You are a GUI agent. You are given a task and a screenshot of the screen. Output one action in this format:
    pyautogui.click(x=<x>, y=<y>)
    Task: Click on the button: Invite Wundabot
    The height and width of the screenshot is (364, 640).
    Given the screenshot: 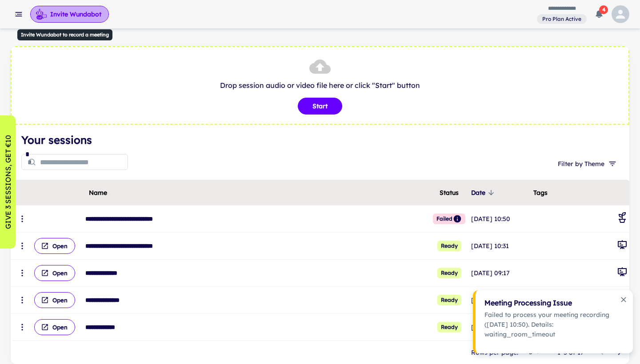 What is the action you would take?
    pyautogui.click(x=69, y=14)
    